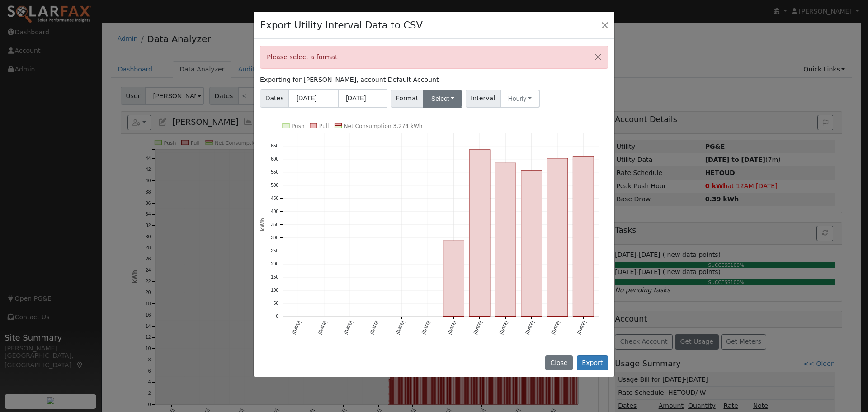  What do you see at coordinates (592, 363) in the screenshot?
I see `button: Export` at bounding box center [592, 363].